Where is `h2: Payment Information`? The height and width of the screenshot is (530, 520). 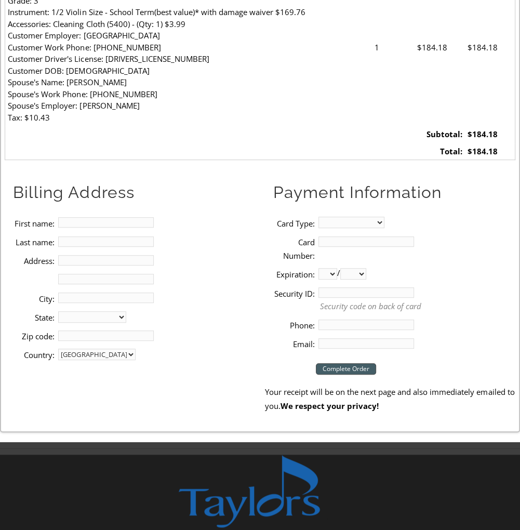
h2: Payment Information is located at coordinates (394, 192).